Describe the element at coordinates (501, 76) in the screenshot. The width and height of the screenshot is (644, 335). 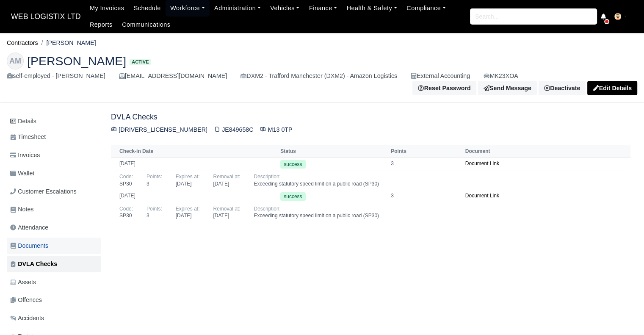
I see `a: MK23XOA` at that location.